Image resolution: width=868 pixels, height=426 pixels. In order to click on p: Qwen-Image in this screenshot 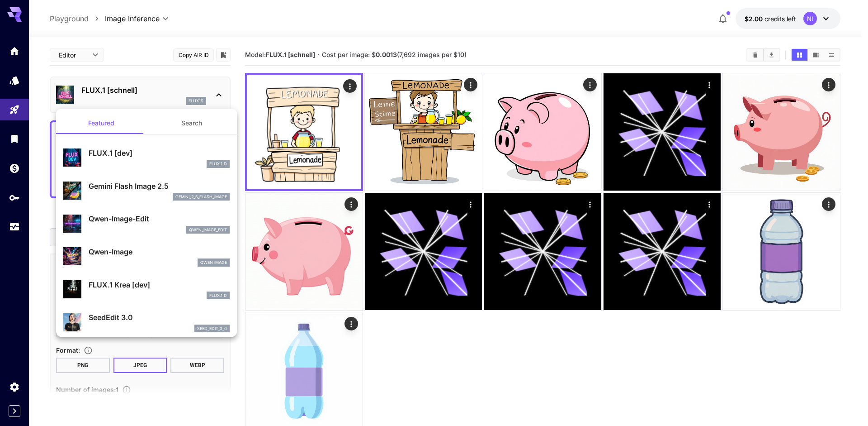, I will do `click(159, 251)`.